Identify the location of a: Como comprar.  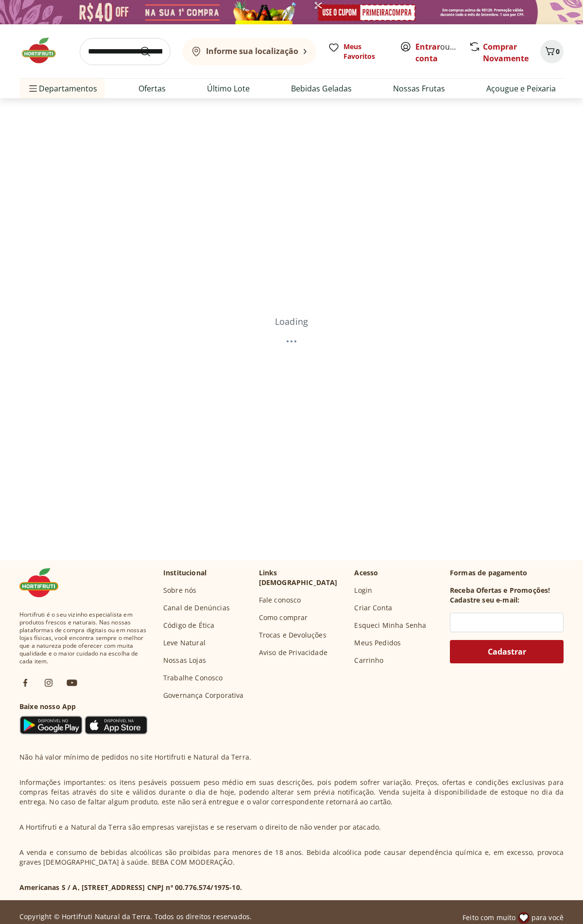
(283, 618).